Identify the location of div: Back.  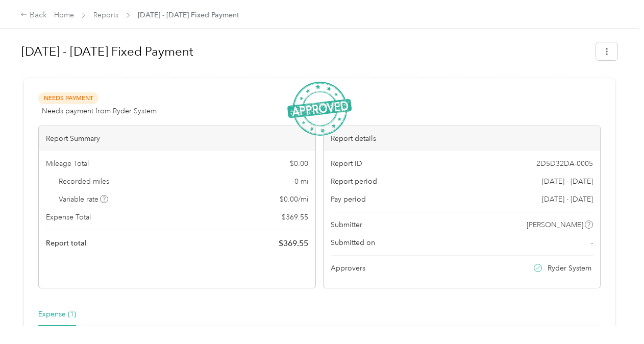
(34, 16).